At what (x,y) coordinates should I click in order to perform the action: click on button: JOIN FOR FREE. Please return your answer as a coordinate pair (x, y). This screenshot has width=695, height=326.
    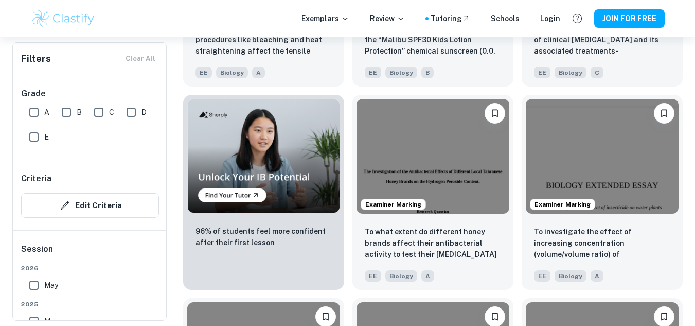
    Looking at the image, I should click on (630, 19).